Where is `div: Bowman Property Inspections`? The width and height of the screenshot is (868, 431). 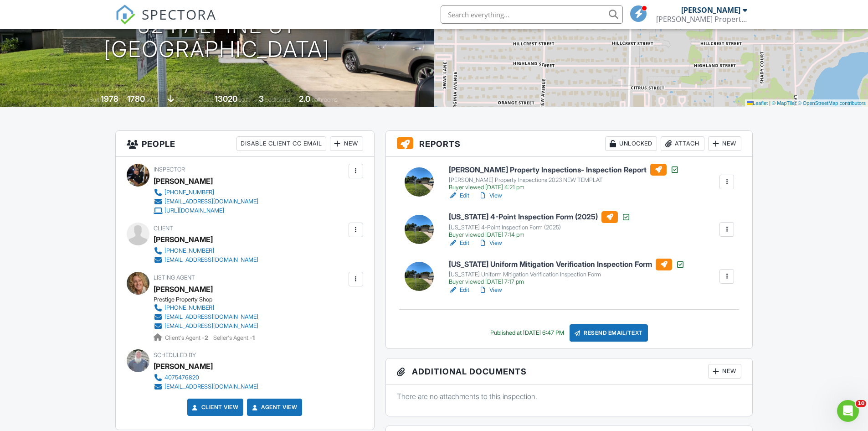 div: Bowman Property Inspections is located at coordinates (702, 19).